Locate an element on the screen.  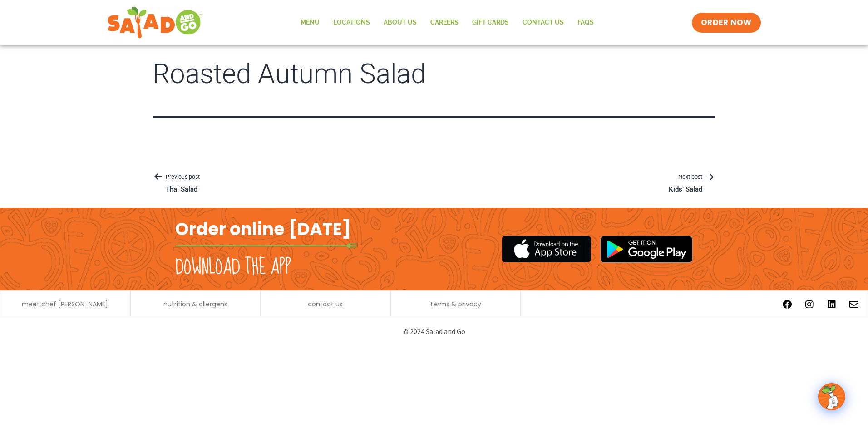
p: © 2024 Salad and Go is located at coordinates (434, 332).